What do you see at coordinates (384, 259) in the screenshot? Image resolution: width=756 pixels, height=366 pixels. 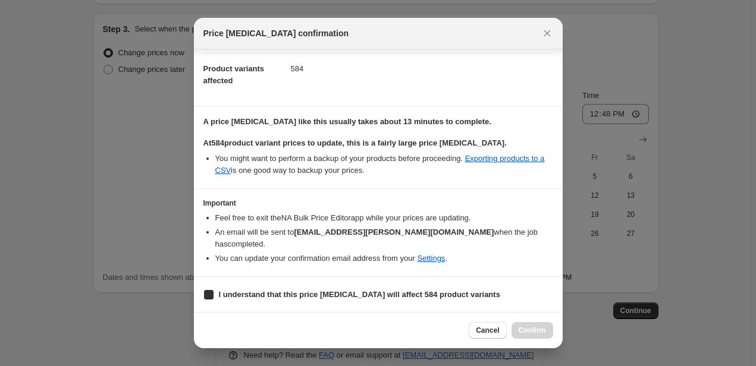 I see `li: You can update your confirmation email address from your .` at bounding box center [384, 259].